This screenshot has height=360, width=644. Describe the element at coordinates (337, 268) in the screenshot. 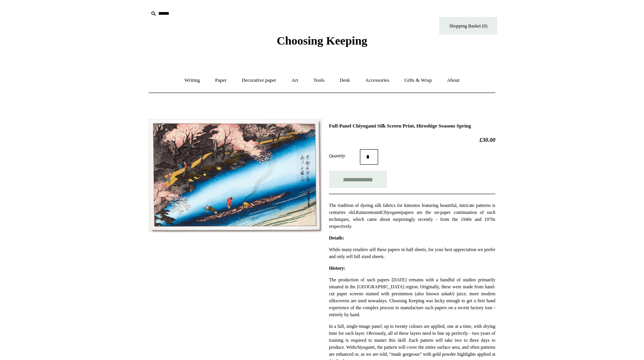

I see `strong: History:` at that location.